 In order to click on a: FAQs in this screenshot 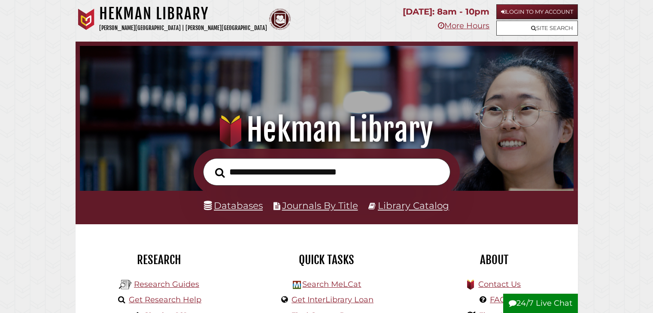, I will do `click(500, 300)`.